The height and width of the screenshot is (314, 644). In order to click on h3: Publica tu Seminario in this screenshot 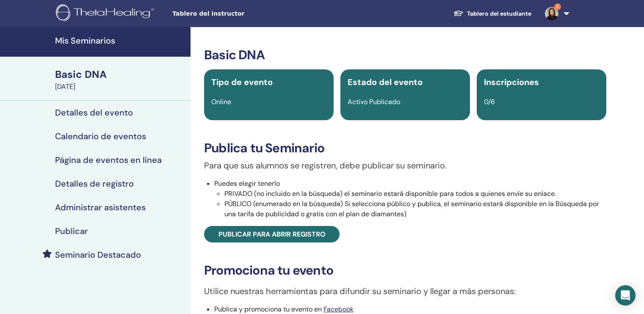, I will do `click(405, 148)`.